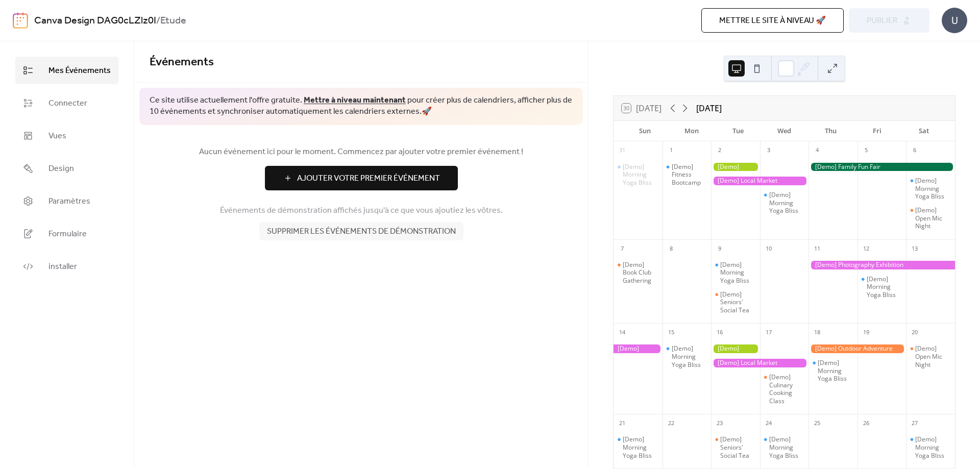 The image size is (980, 469). I want to click on div: [Demo] Outdoor Adventure Day, so click(857, 348).